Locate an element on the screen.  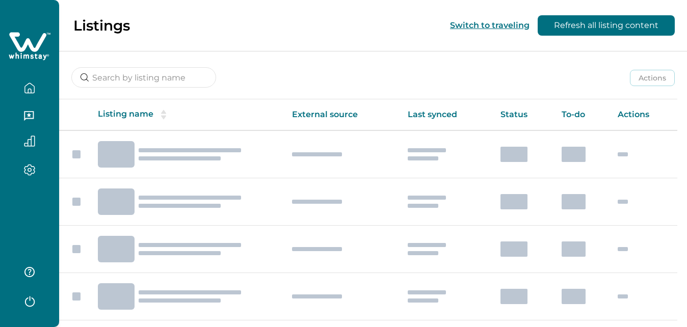
button: Refresh all listing content is located at coordinates (606, 25).